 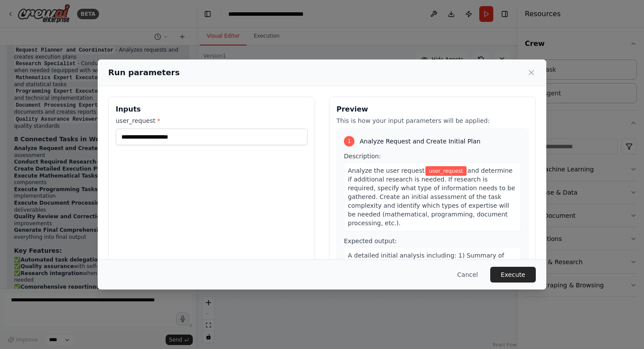 What do you see at coordinates (446, 171) in the screenshot?
I see `span: Variable: user_request` at bounding box center [446, 171].